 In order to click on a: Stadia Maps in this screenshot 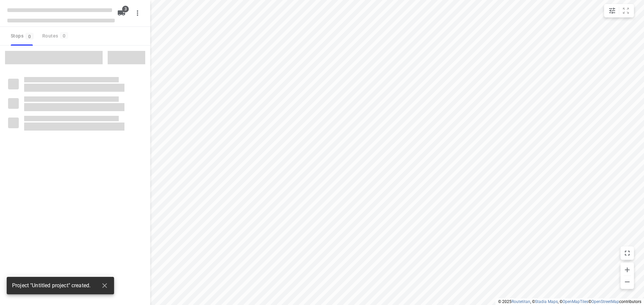, I will do `click(547, 302)`.